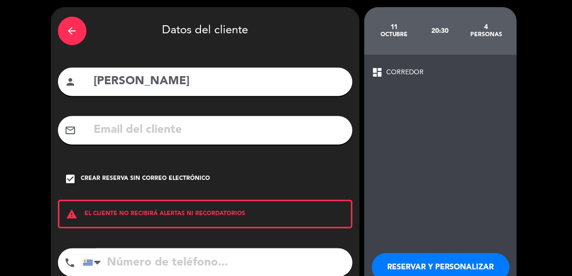  Describe the element at coordinates (71, 82) in the screenshot. I see `i: person` at that location.